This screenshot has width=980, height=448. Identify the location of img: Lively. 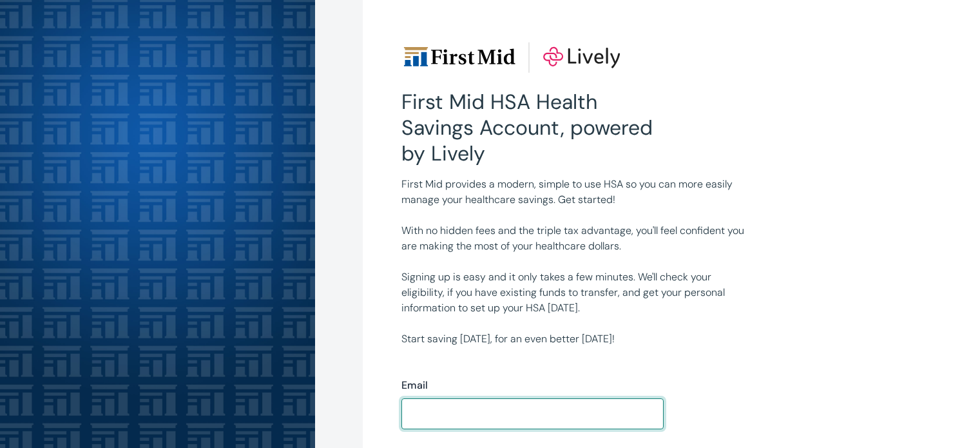
(512, 57).